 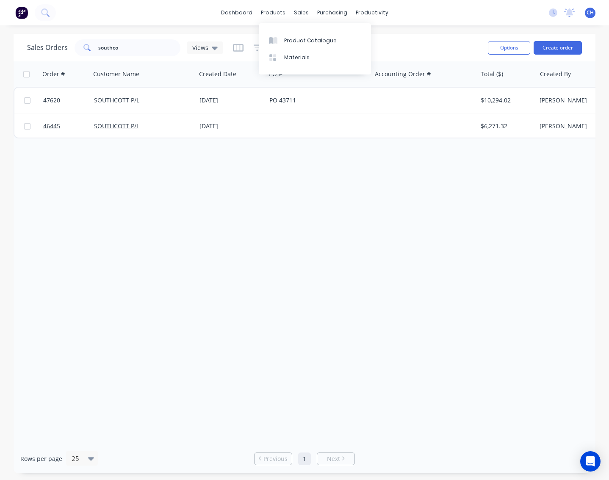 I want to click on div: $6,271.32, so click(x=505, y=126).